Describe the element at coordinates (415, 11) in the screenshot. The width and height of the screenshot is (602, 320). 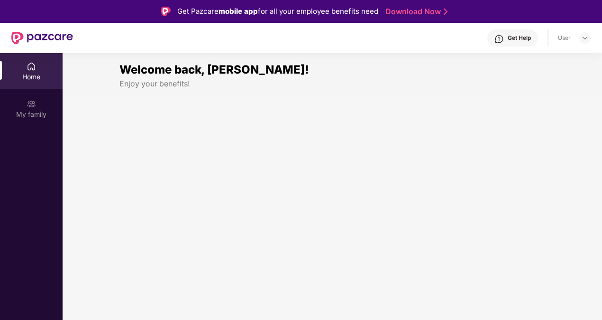
I see `a: Download Now` at that location.